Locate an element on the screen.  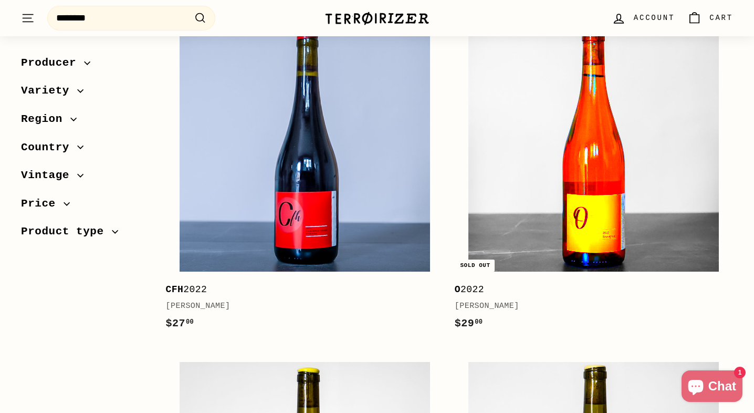
span: Producer is located at coordinates (53, 63).